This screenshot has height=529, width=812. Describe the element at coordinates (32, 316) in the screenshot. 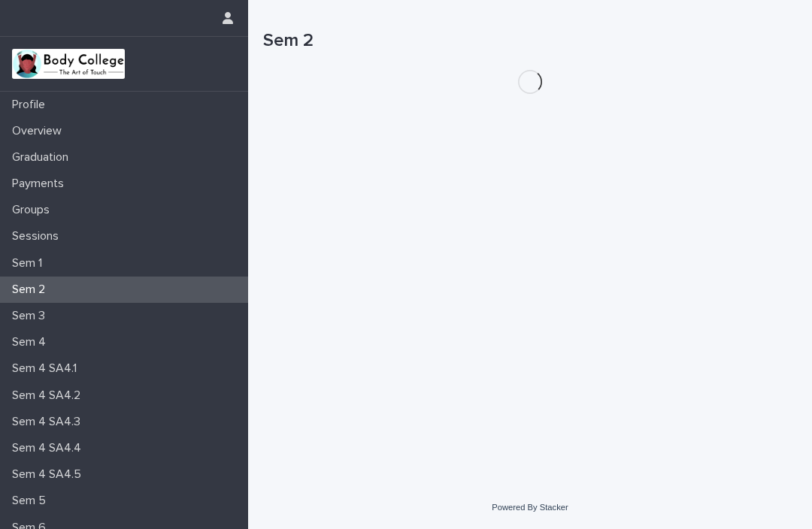

I see `p: Sem 3` at that location.